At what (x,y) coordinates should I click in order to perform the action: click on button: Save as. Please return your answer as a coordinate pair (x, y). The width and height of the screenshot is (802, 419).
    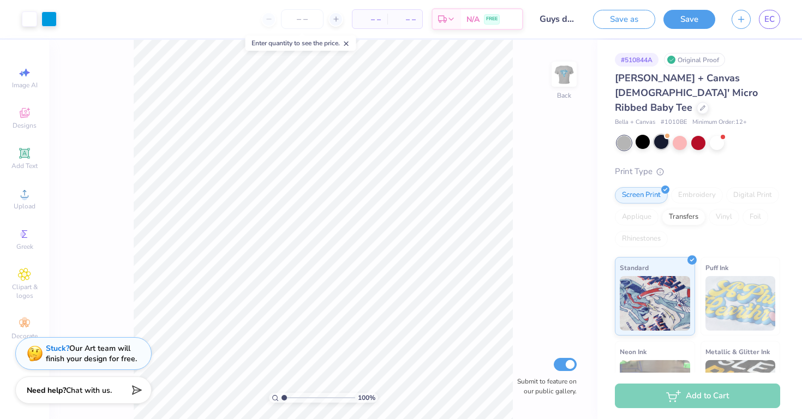
    Looking at the image, I should click on (625, 19).